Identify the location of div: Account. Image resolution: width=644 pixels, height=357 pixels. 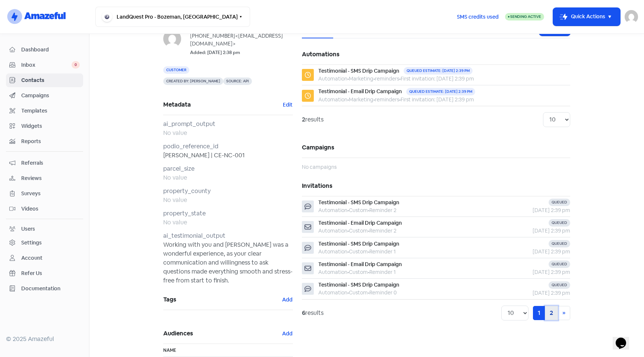
(32, 258).